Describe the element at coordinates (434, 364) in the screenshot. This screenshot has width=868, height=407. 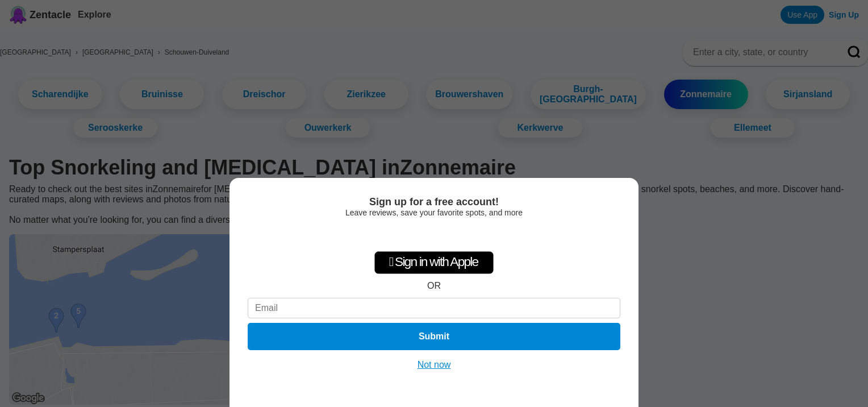
I see `button: Not now` at that location.